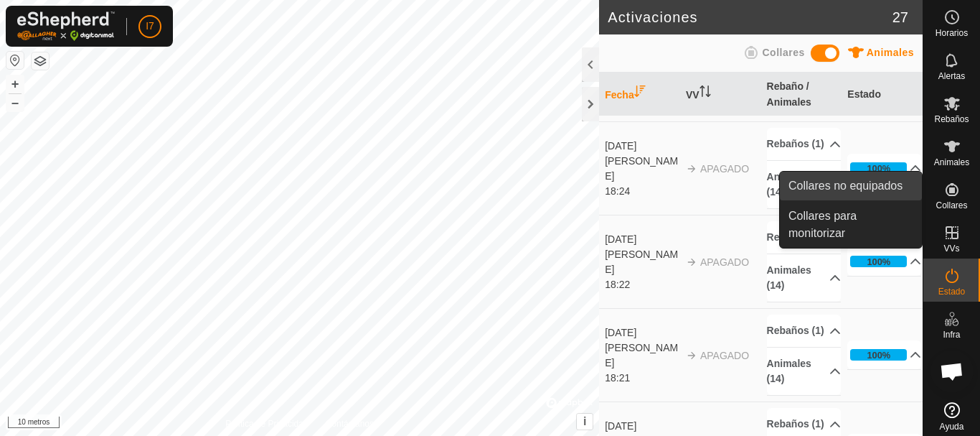 The height and width of the screenshot is (436, 980). What do you see at coordinates (822, 224) in the screenshot?
I see `font: Collares para monitorizar` at bounding box center [822, 224].